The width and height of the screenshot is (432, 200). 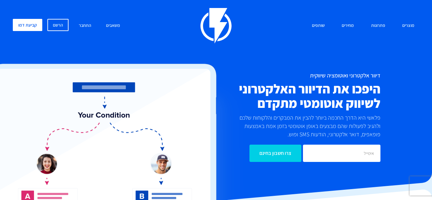 I want to click on a: מוצרים, so click(x=408, y=26).